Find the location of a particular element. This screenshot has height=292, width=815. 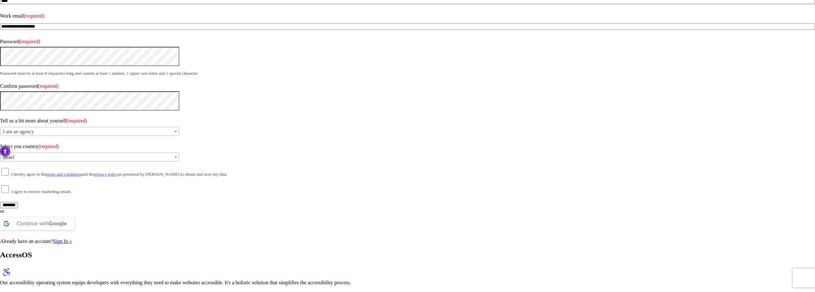

b: Google is located at coordinates (58, 223).